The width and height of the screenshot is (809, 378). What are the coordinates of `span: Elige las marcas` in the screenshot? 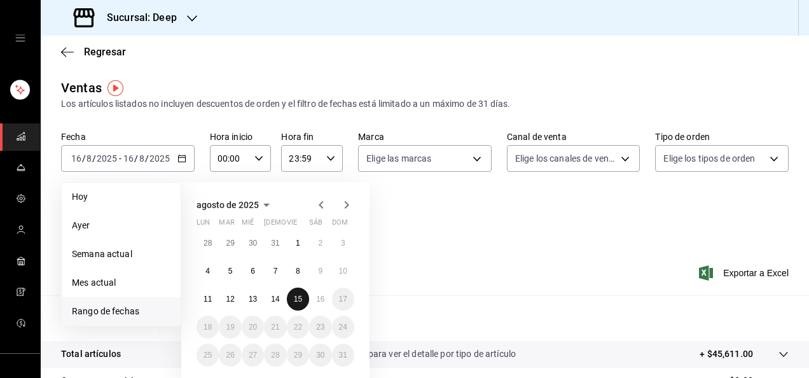 It's located at (399, 158).